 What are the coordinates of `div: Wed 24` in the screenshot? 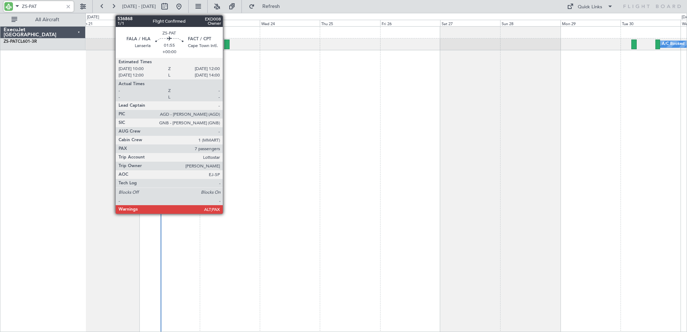 It's located at (290, 23).